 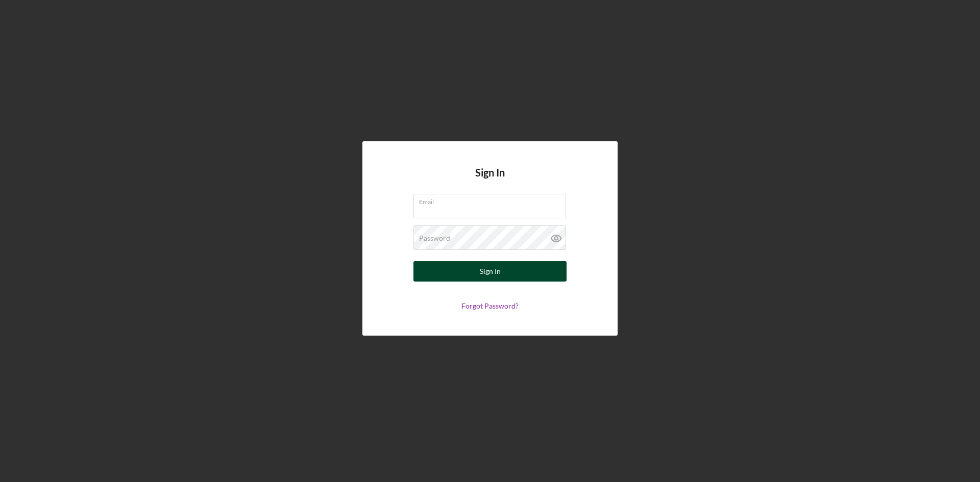 What do you see at coordinates (490, 271) in the screenshot?
I see `div: Sign In` at bounding box center [490, 271].